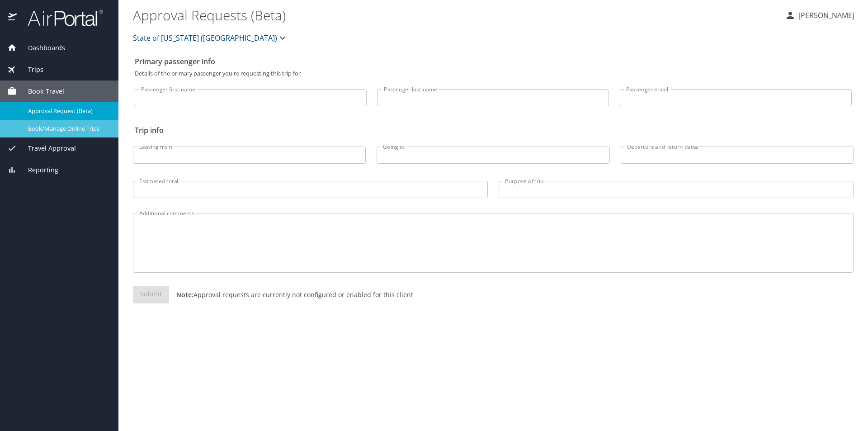 This screenshot has height=431, width=868. What do you see at coordinates (185, 295) in the screenshot?
I see `strong: Note:` at bounding box center [185, 295].